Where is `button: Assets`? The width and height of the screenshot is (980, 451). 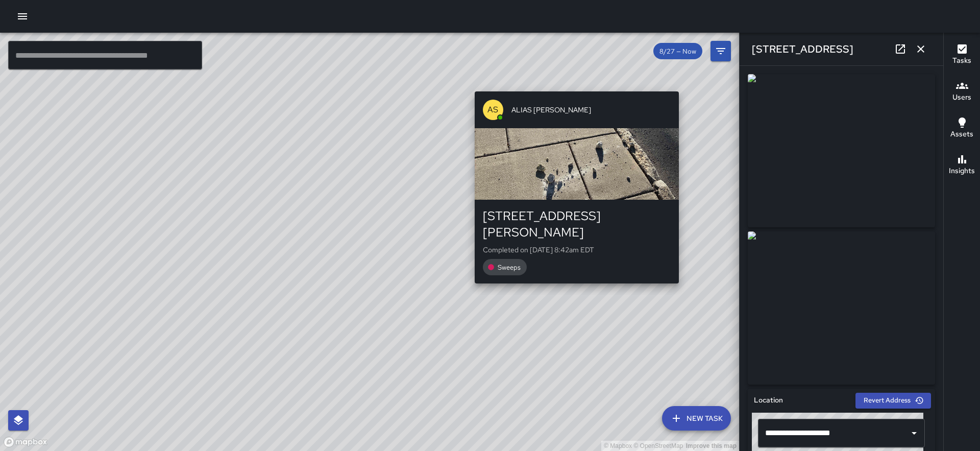 button: Assets is located at coordinates (962, 128).